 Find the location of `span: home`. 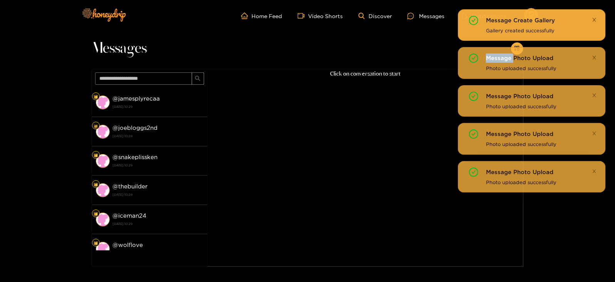

span: home is located at coordinates (247, 16).